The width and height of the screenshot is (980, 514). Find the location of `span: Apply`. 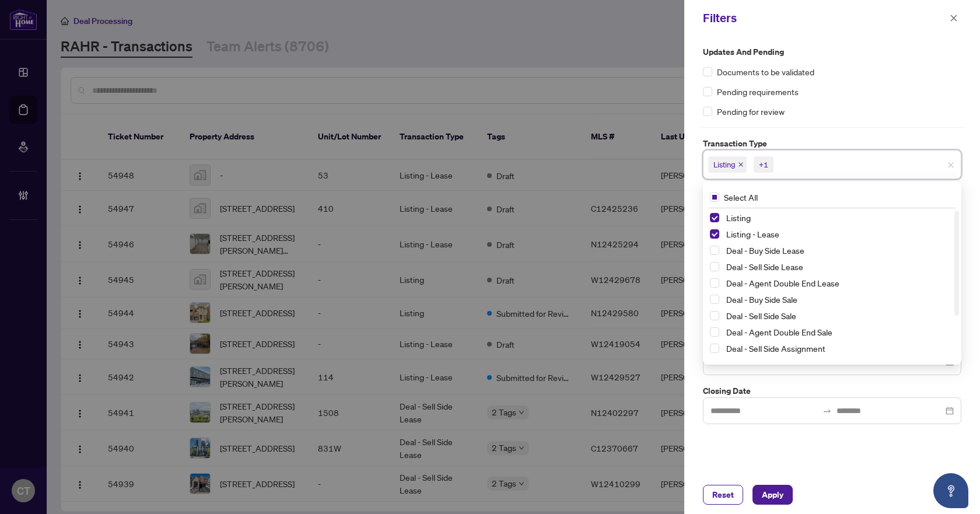

span: Apply is located at coordinates (772, 494).